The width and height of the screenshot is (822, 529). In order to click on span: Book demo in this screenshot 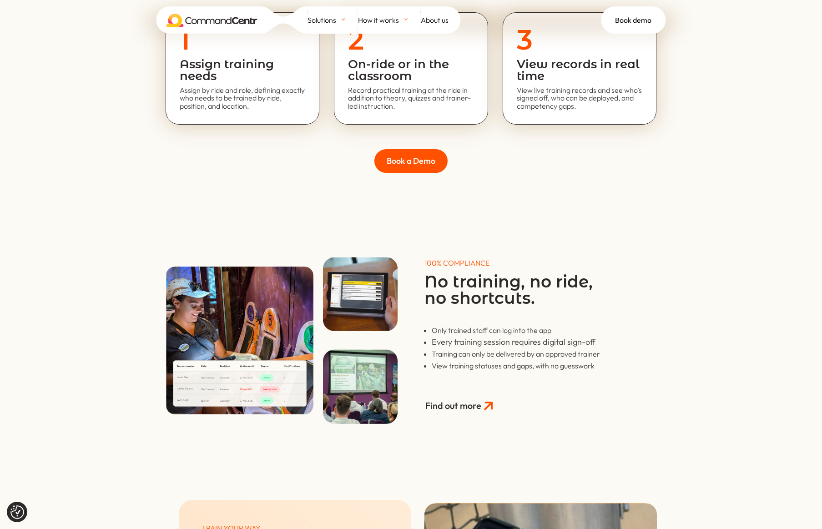, I will do `click(633, 20)`.